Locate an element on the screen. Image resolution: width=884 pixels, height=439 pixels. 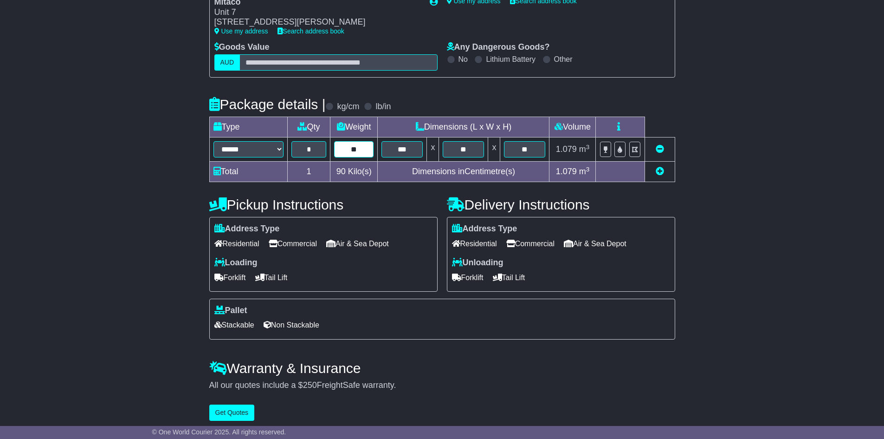
td: Volume is located at coordinates (573, 127).